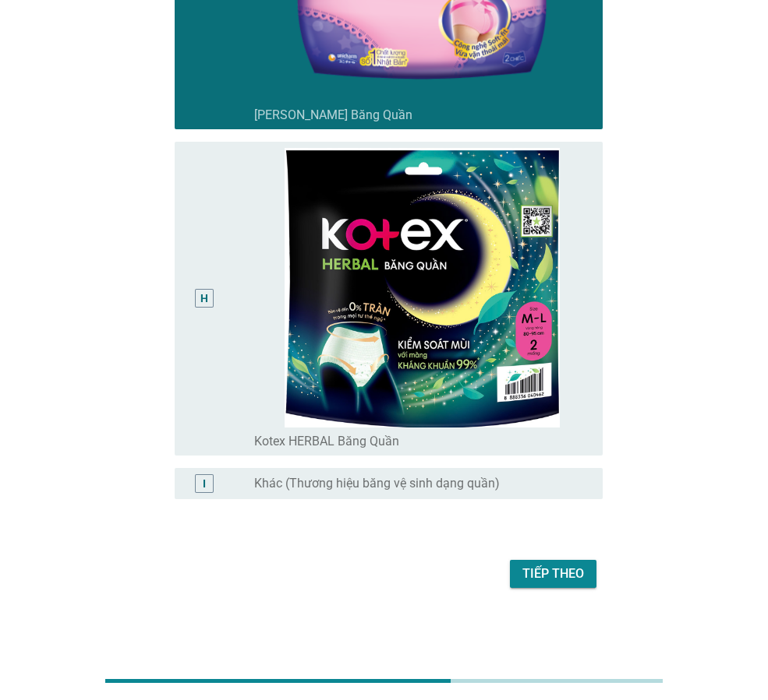  I want to click on label: Khác (Thương hiệu băng vệ sinh dạng quần), so click(377, 483).